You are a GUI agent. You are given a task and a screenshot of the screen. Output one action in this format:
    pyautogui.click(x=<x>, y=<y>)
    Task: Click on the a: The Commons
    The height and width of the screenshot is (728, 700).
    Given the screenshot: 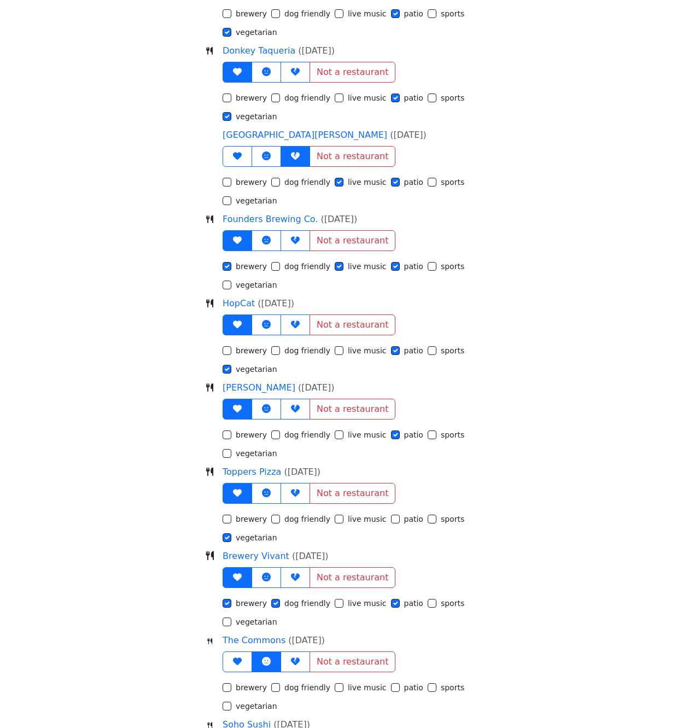 What is the action you would take?
    pyautogui.click(x=254, y=639)
    